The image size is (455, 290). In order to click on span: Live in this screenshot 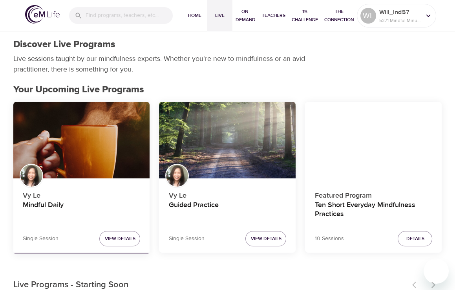, I will do `click(220, 15)`.